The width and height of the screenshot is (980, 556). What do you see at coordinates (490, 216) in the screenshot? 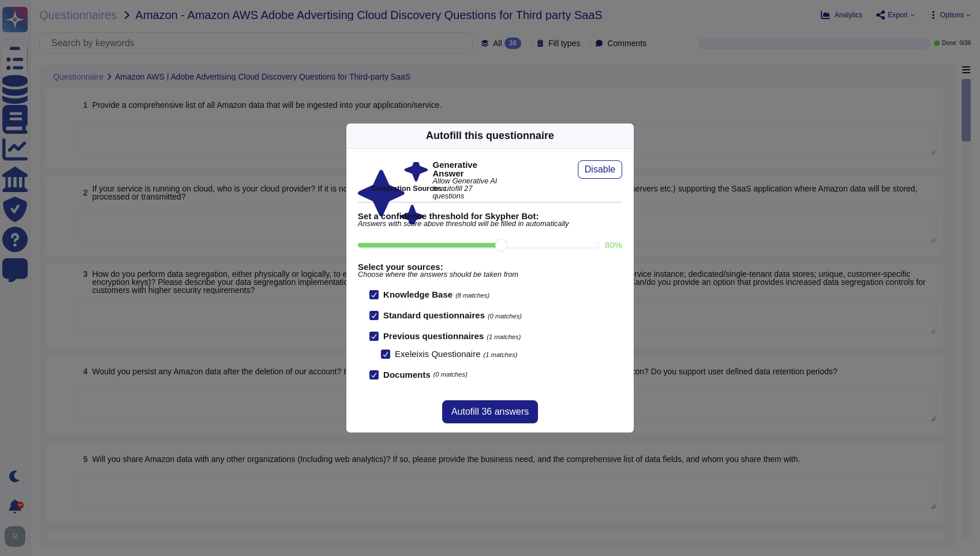
I see `b: Set a confidence threshold for Skypher Bot:` at bounding box center [490, 216].